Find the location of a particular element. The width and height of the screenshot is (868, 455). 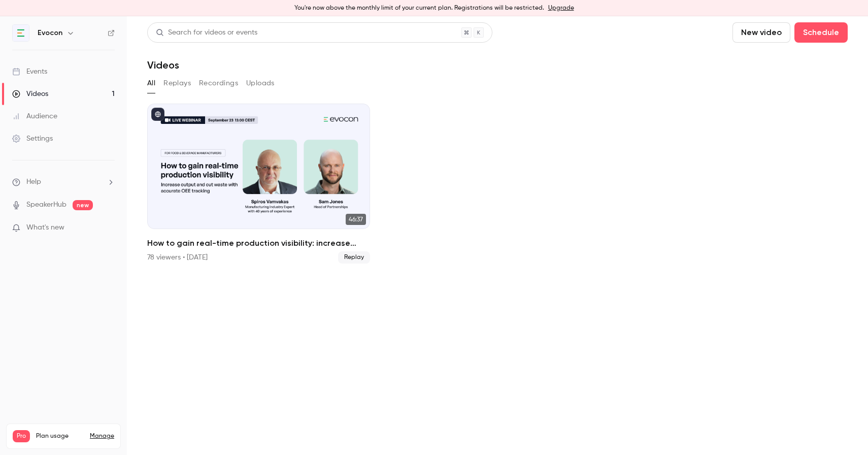

button: Uploads is located at coordinates (260, 83).